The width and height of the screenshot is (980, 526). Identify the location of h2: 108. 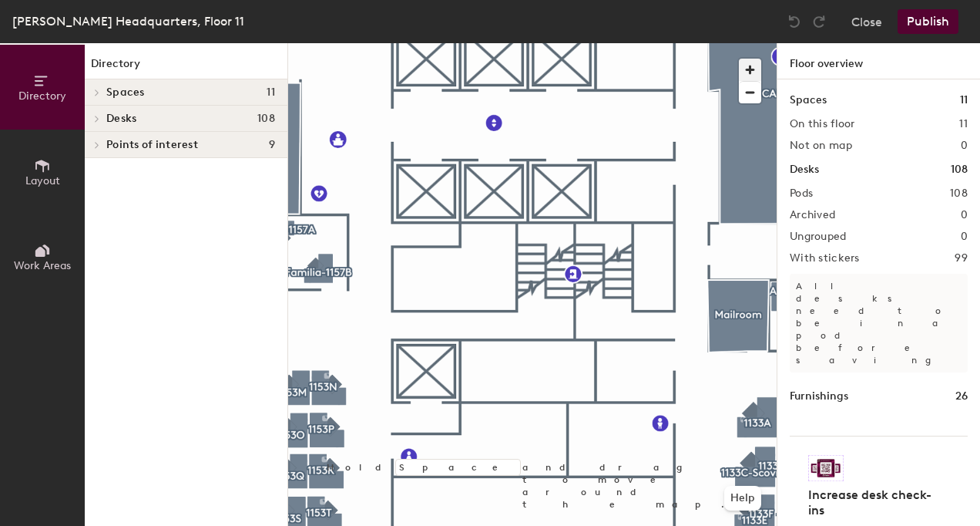
(959, 194).